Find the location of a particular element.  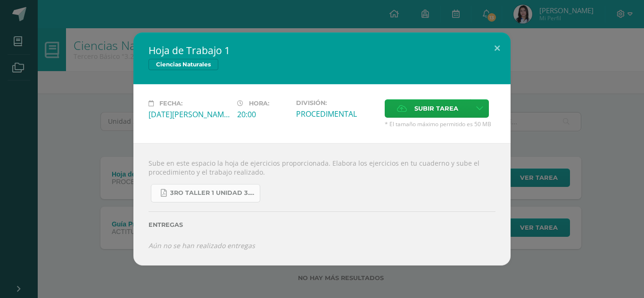

button: Close (Esc) is located at coordinates (497, 49).